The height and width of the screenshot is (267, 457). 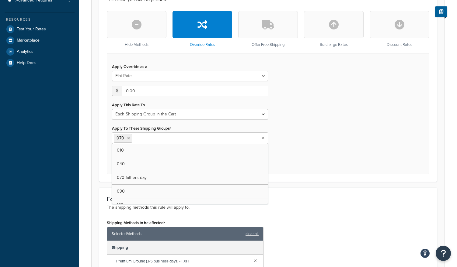 I want to click on button: Open Resource Center, so click(x=443, y=254).